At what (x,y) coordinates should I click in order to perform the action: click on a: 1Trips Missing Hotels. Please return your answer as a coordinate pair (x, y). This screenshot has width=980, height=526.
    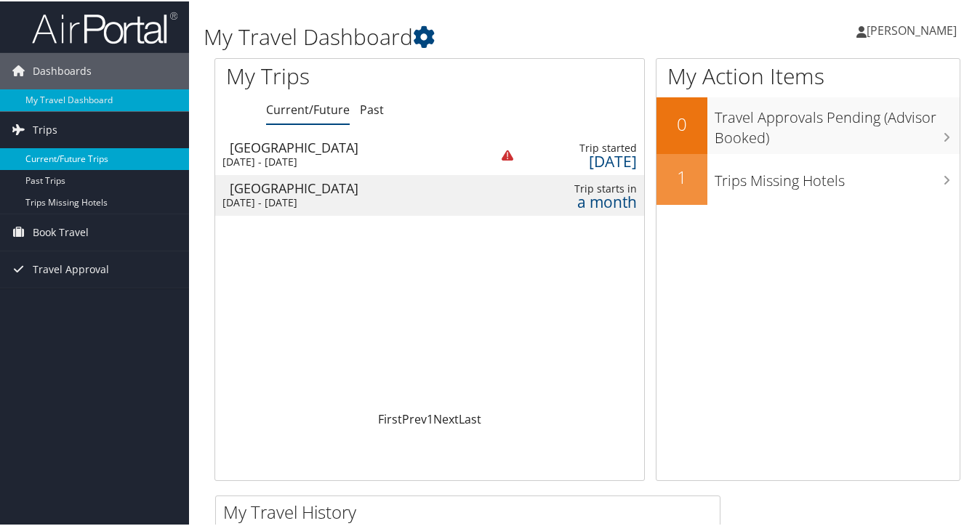
    Looking at the image, I should click on (808, 178).